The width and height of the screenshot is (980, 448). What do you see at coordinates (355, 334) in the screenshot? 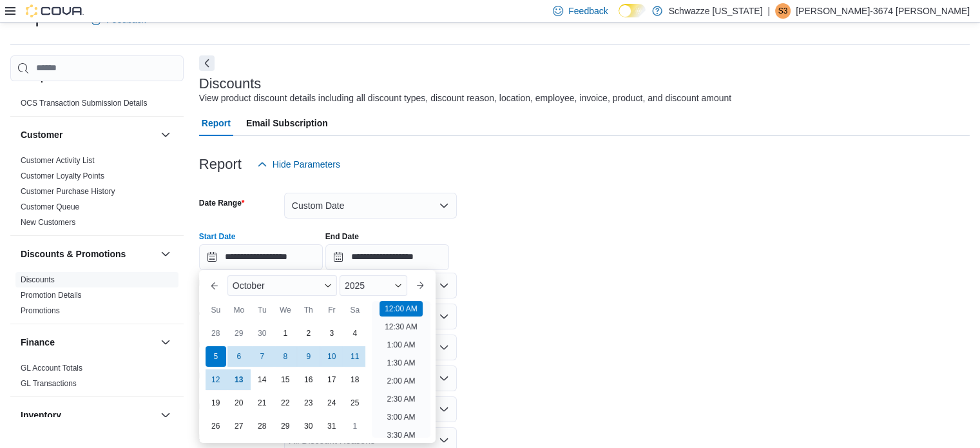
I see `div: day-4` at bounding box center [355, 334].